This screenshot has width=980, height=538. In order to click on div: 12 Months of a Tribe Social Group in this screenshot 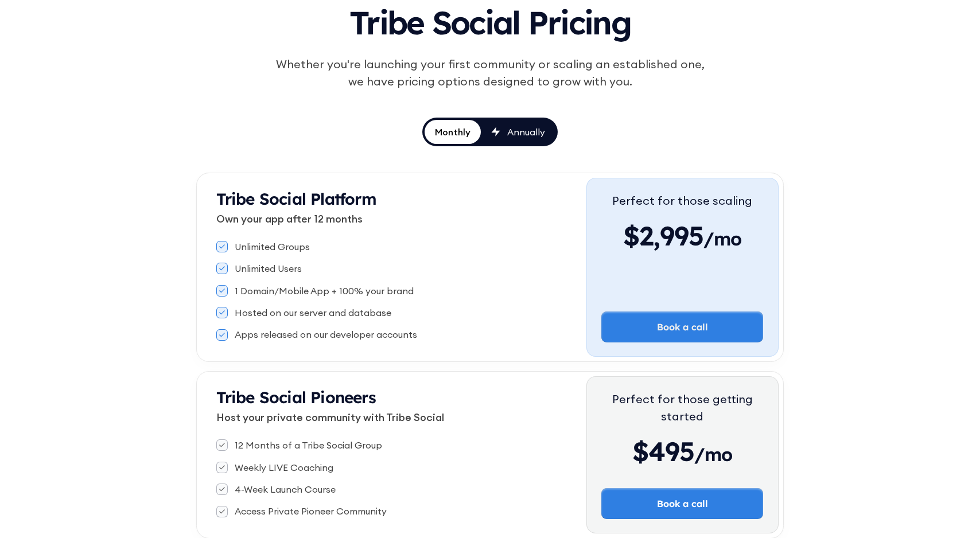, I will do `click(308, 445)`.